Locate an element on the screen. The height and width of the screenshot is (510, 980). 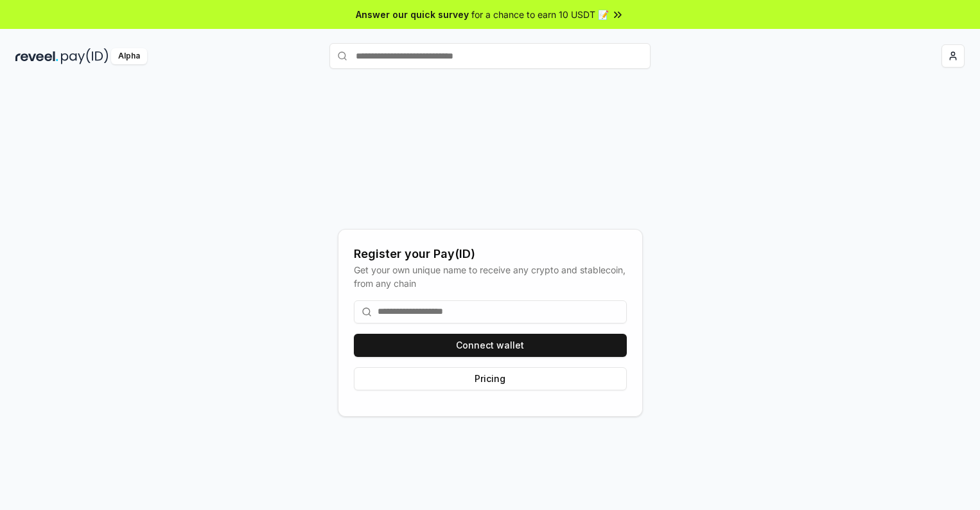
button: Pricing is located at coordinates (490, 379).